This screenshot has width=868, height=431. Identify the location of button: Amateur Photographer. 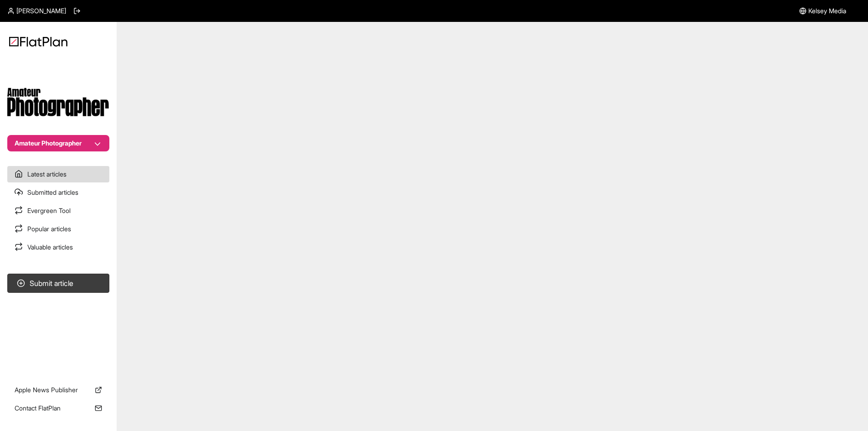
(58, 143).